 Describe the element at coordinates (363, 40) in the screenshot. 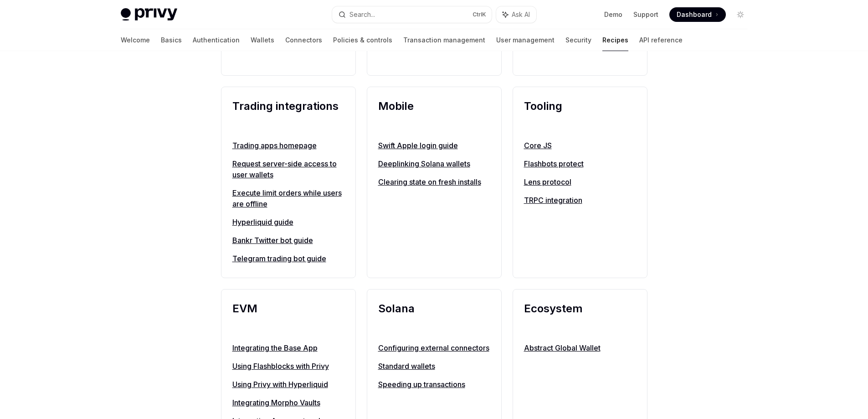

I see `a: Policies & controls` at that location.